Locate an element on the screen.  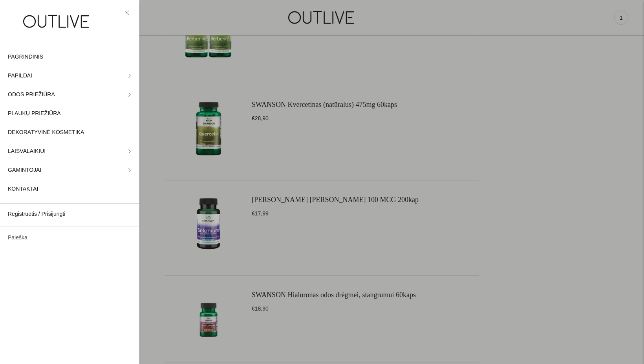
span: PAGRINDINIS is located at coordinates (25, 57).